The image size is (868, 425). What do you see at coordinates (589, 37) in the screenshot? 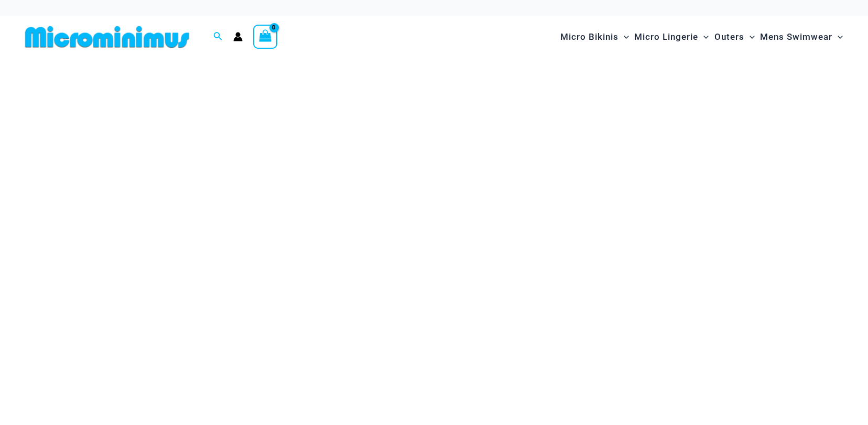
I see `span: Micro Bikinis` at bounding box center [589, 37].